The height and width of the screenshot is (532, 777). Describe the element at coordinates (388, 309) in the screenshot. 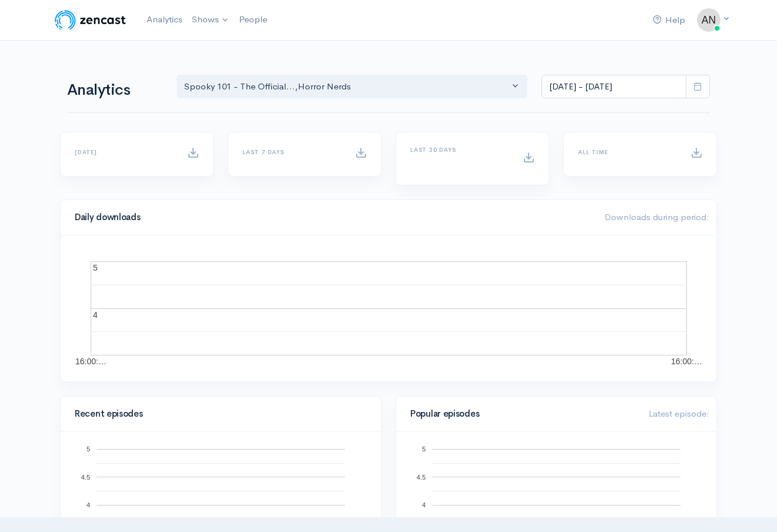

I see `svg: A chart.` at that location.